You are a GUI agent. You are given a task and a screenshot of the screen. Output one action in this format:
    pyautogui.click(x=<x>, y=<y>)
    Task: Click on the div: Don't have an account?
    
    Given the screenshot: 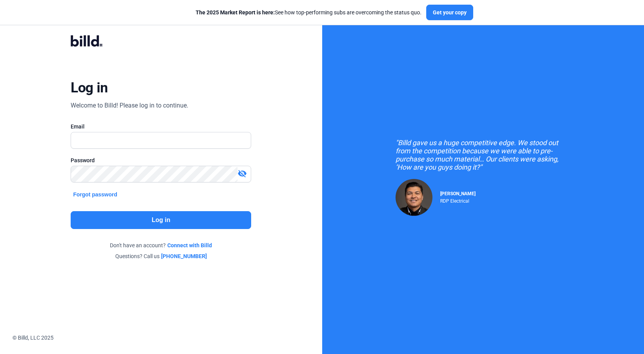 What is the action you would take?
    pyautogui.click(x=161, y=245)
    